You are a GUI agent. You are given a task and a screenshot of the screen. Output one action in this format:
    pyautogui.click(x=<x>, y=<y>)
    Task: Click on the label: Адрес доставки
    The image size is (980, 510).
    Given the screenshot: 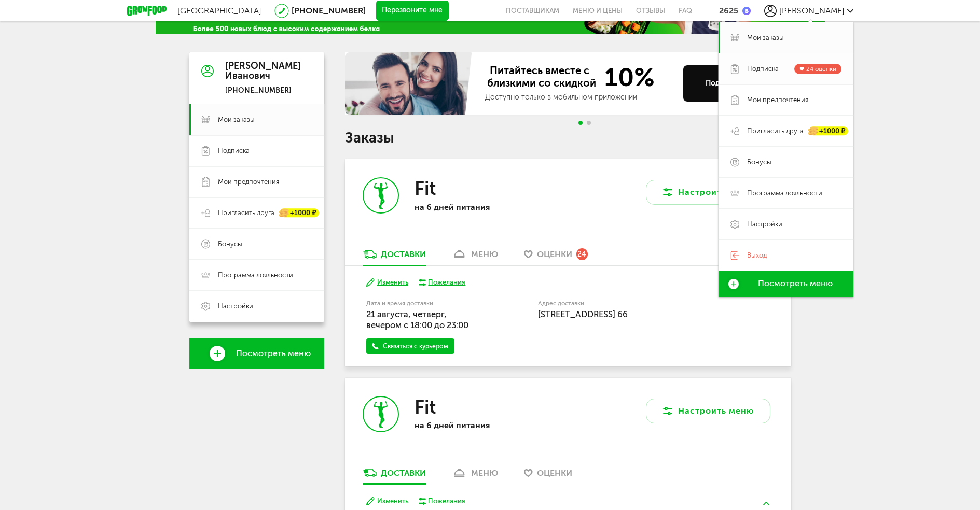 What is the action you would take?
    pyautogui.click(x=634, y=303)
    